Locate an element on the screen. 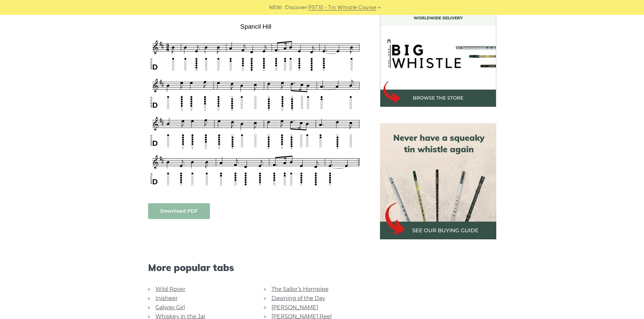 This screenshot has height=319, width=644. a: Inisheer is located at coordinates (167, 298).